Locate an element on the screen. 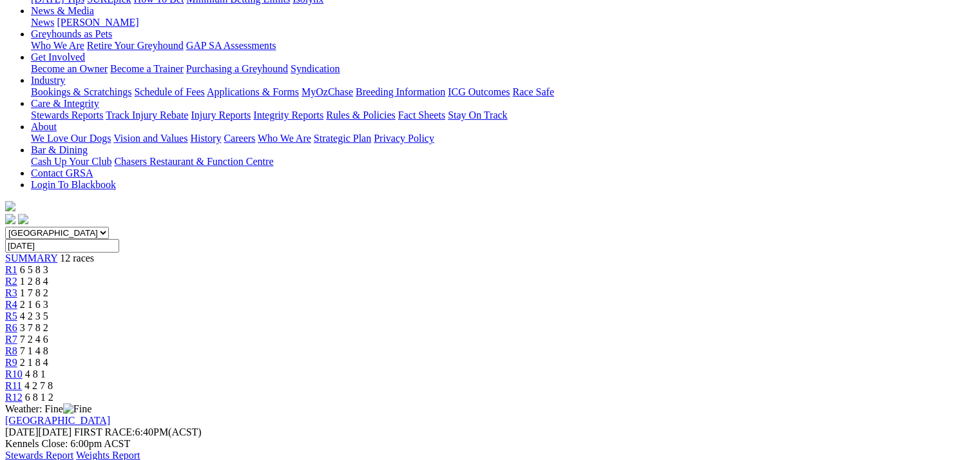 This screenshot has height=460, width=980. img: logo-grsa-white.png is located at coordinates (10, 206).